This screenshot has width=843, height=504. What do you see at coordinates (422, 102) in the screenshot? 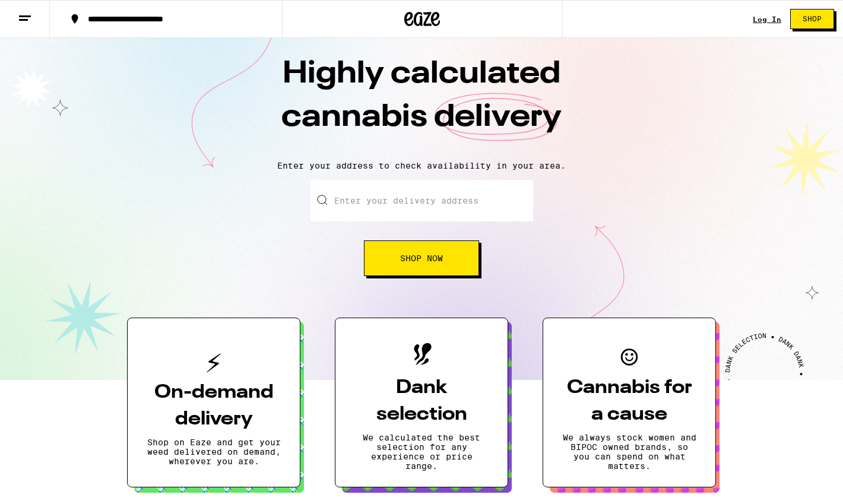
I see `h1: Highly calculated cannabis delivery` at bounding box center [422, 102].